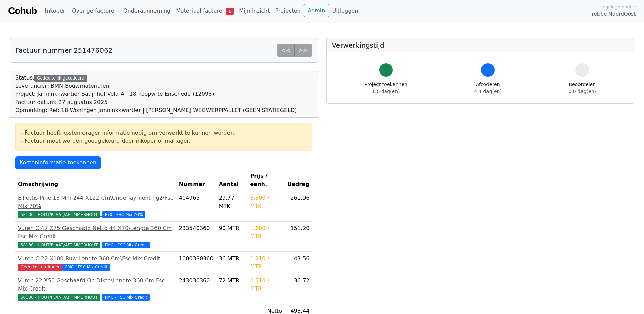 The image size is (644, 314). What do you see at coordinates (64, 50) in the screenshot?
I see `h5: Factuur nummer 251476062` at bounding box center [64, 50].